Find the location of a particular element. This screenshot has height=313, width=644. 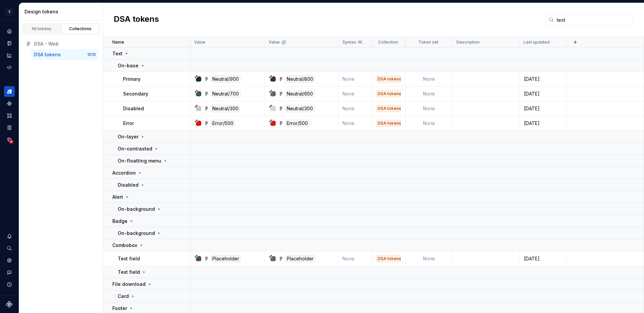

div: DSA - Web is located at coordinates (65, 44).